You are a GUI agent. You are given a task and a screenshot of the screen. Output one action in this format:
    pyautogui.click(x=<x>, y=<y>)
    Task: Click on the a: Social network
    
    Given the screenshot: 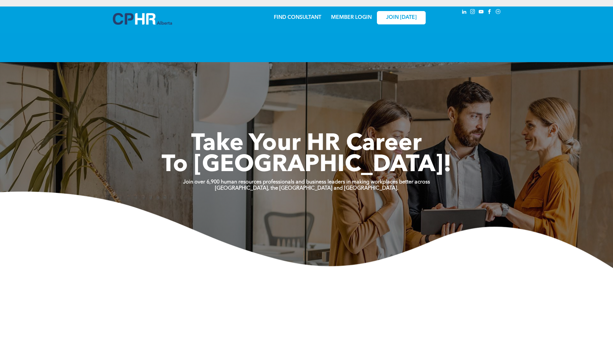 What is the action you would take?
    pyautogui.click(x=498, y=12)
    